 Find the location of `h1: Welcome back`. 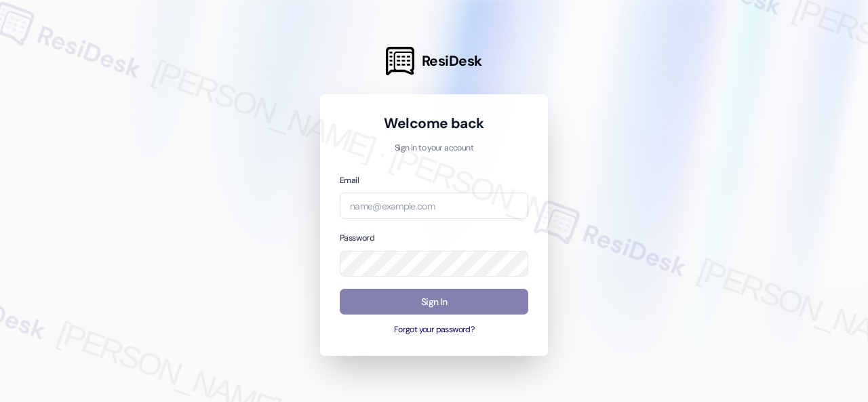

h1: Welcome back is located at coordinates (434, 123).